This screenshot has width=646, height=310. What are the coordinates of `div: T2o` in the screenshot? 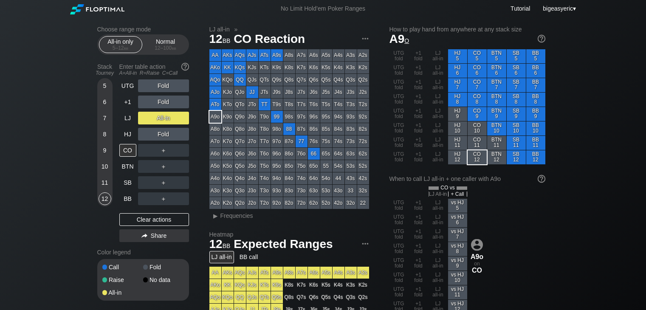 It's located at (264, 203).